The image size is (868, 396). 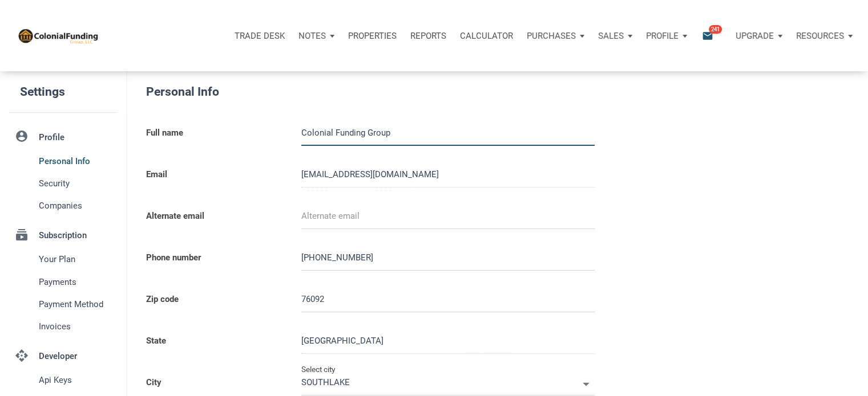 I want to click on label: State, so click(x=215, y=341).